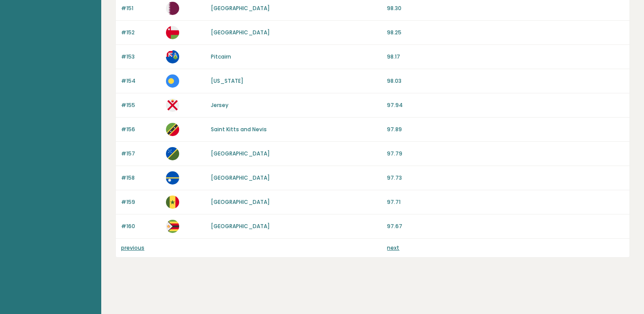  Describe the element at coordinates (505, 105) in the screenshot. I see `p: 97.94` at that location.